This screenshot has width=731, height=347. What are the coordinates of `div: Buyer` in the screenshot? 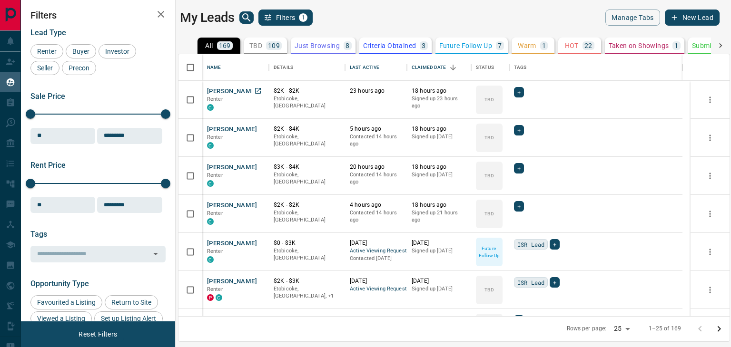 It's located at (81, 51).